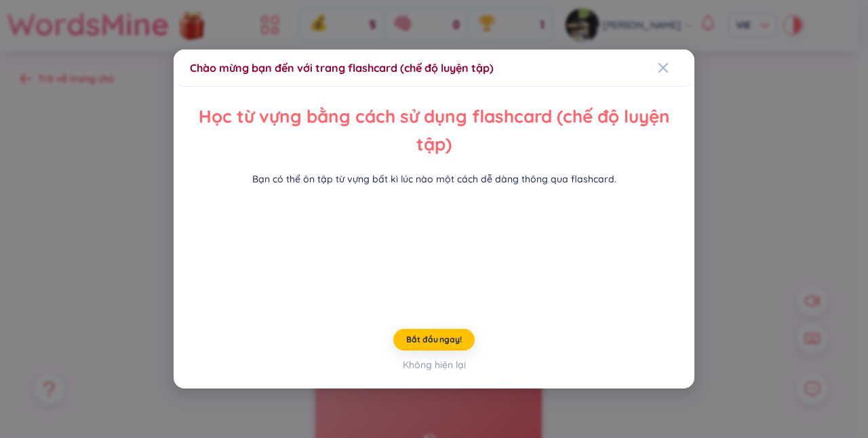  I want to click on span: Bắt đầu ngay!, so click(434, 339).